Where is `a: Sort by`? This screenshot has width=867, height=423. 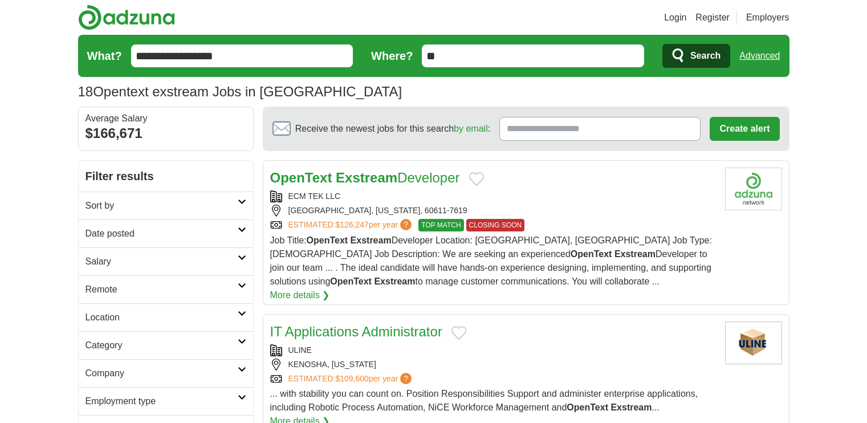
a: Sort by is located at coordinates (166, 205).